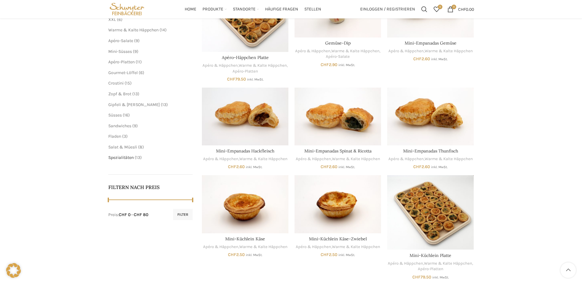 Image resolution: width=582 pixels, height=284 pixels. Describe the element at coordinates (424, 9) in the screenshot. I see `a: Suchen` at that location.